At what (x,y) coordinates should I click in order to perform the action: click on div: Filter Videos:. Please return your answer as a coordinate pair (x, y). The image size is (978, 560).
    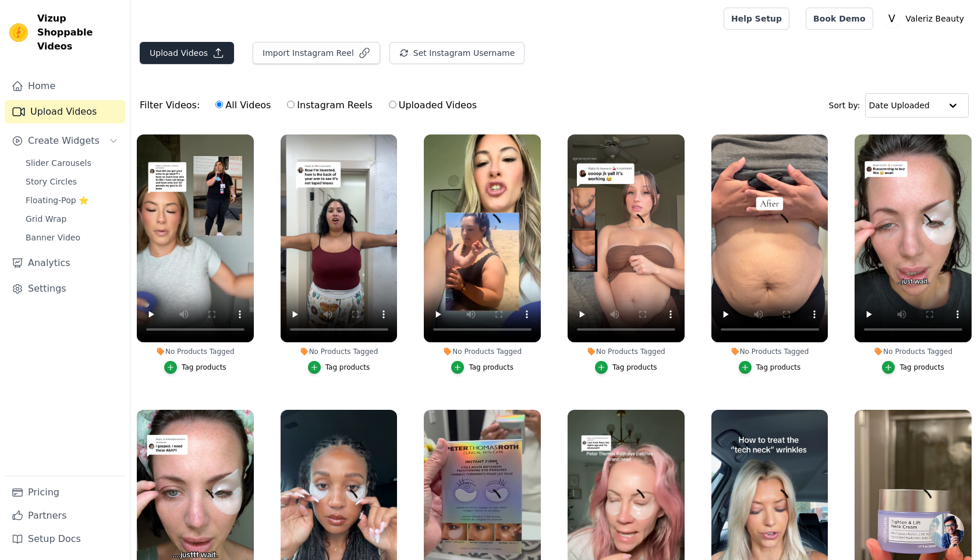
    Looking at the image, I should click on (312, 105).